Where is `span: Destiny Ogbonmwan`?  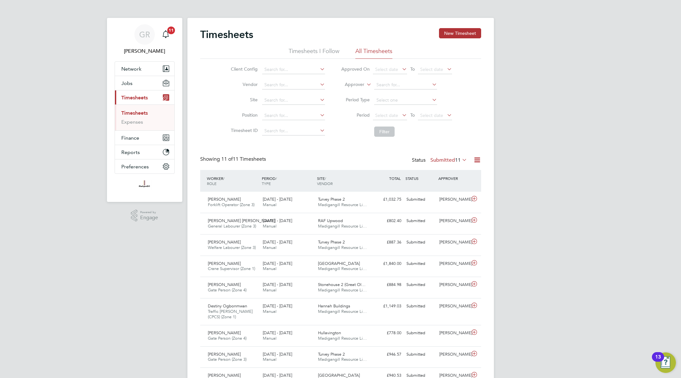 span: Destiny Ogbonmwan is located at coordinates (227, 306).